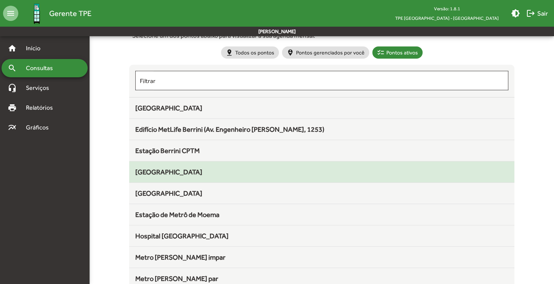 The width and height of the screenshot is (554, 284). I want to click on mat-icon: home, so click(12, 48).